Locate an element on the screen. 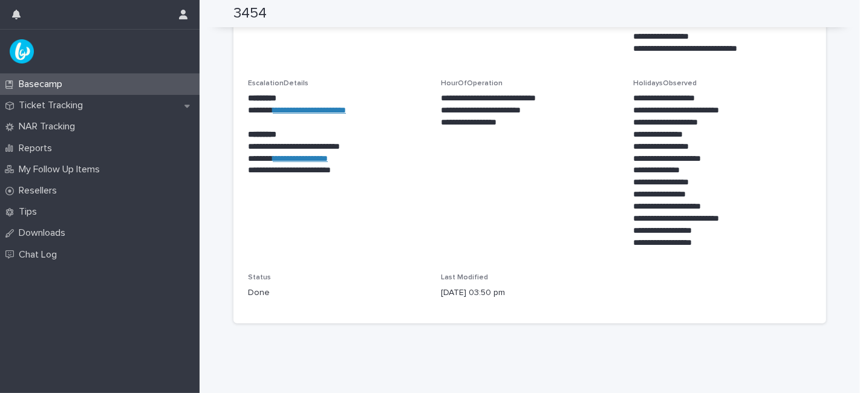  p: Tips is located at coordinates (30, 212).